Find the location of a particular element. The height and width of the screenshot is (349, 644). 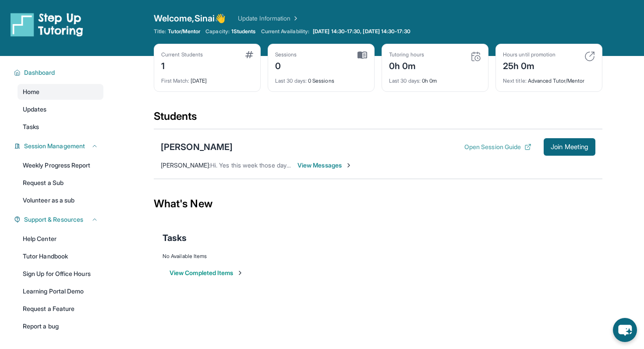

span: Dashboard is located at coordinates (40, 73).